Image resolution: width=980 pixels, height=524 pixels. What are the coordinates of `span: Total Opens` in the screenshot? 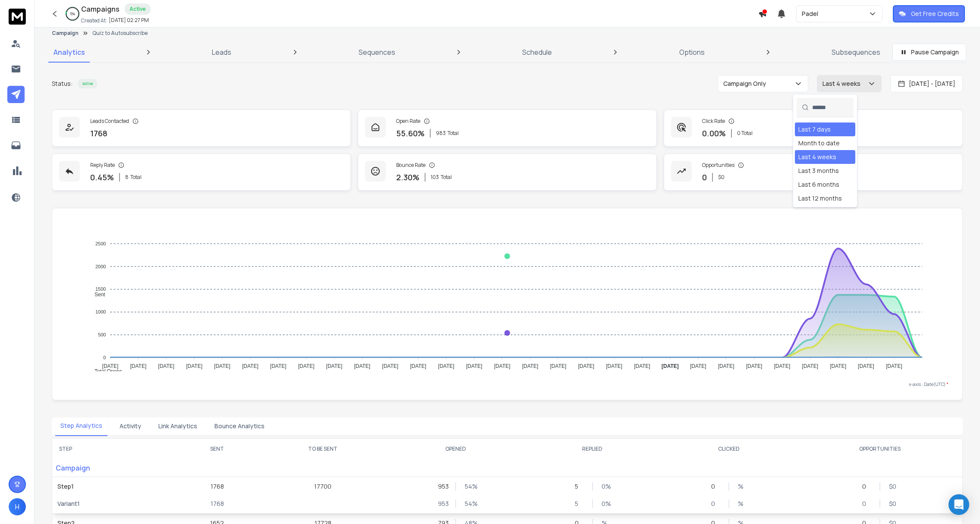 It's located at (105, 371).